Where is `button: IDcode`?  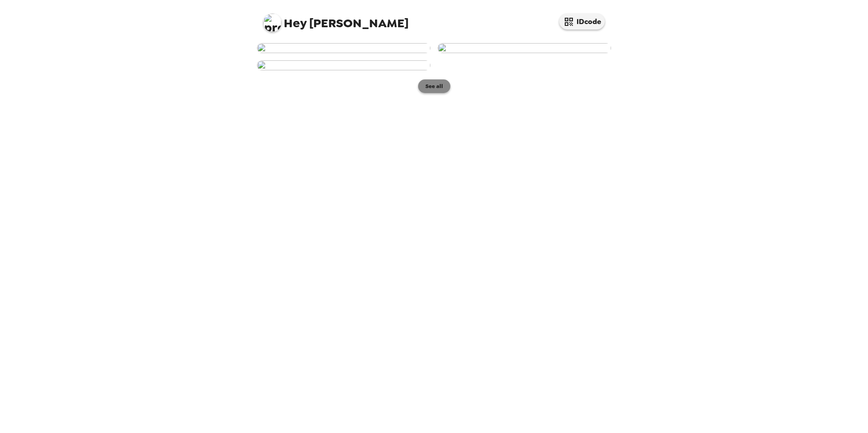 button: IDcode is located at coordinates (582, 21).